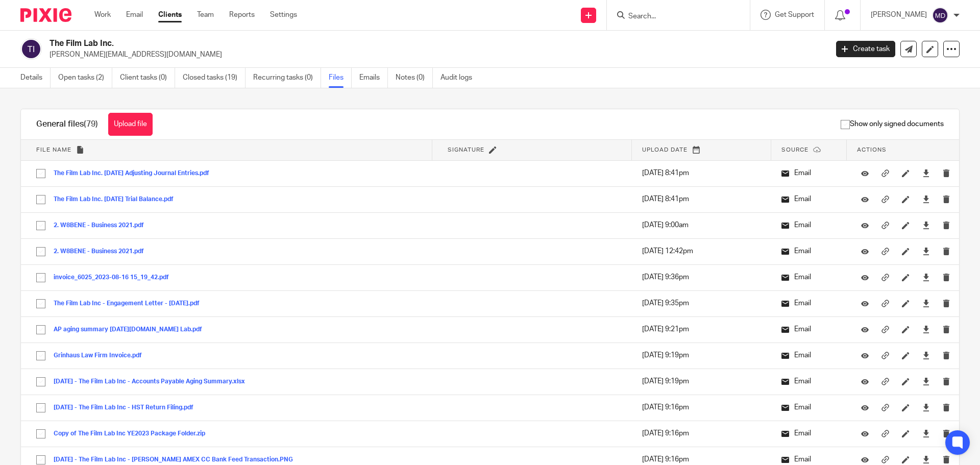  What do you see at coordinates (130, 124) in the screenshot?
I see `button: Upload file` at bounding box center [130, 124].